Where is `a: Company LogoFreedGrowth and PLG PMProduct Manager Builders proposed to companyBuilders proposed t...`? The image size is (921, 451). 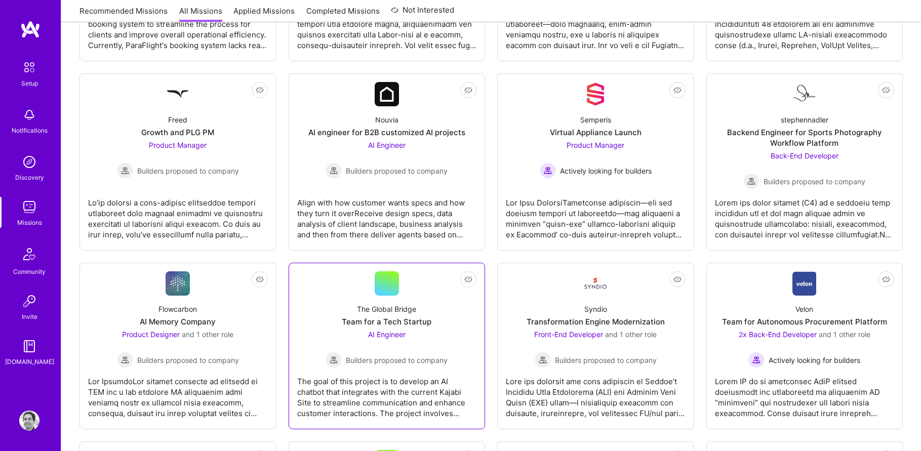
a: Company LogoFreedGrowth and PLG PMProduct Manager Builders proposed to companyBuilders proposed t... is located at coordinates (178, 162).